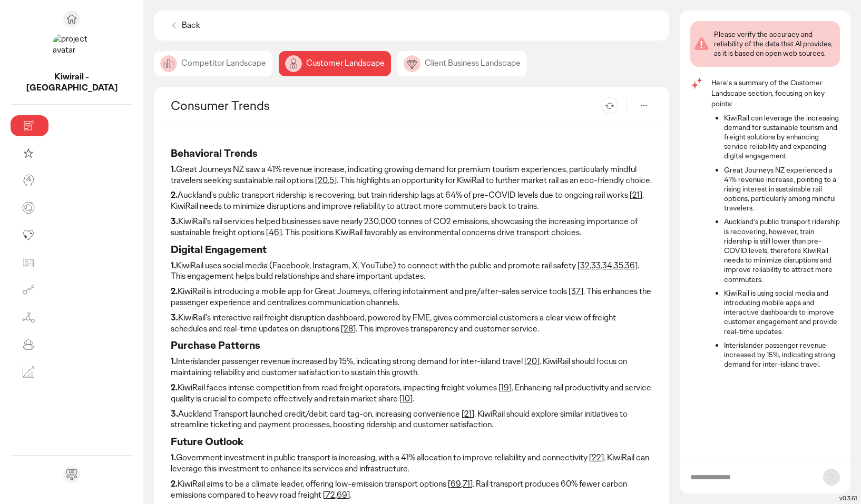 This screenshot has width=861, height=504. What do you see at coordinates (466, 484) in the screenshot?
I see `a: 71` at bounding box center [466, 484].